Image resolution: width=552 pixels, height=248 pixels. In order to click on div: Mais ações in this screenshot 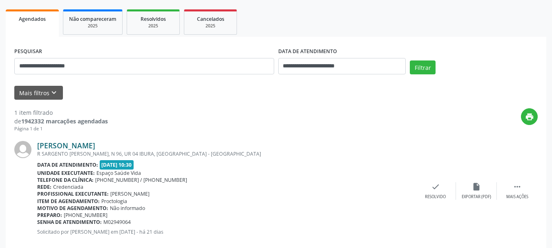, I will do `click(517, 197)`.